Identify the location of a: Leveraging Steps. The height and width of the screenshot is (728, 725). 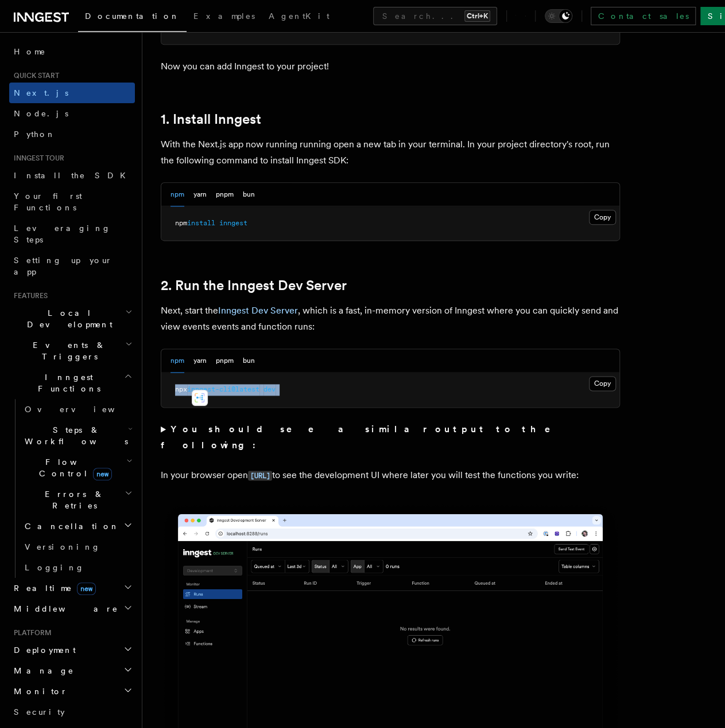
(72, 234).